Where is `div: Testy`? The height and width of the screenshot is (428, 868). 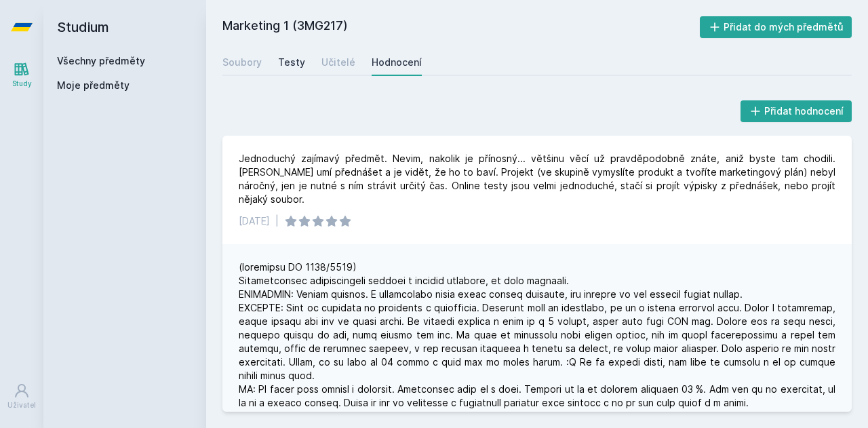
div: Testy is located at coordinates (292, 62).